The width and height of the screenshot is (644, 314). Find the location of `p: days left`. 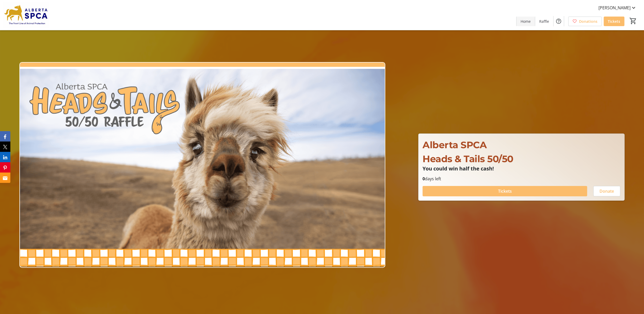

p: days left is located at coordinates (521, 178).